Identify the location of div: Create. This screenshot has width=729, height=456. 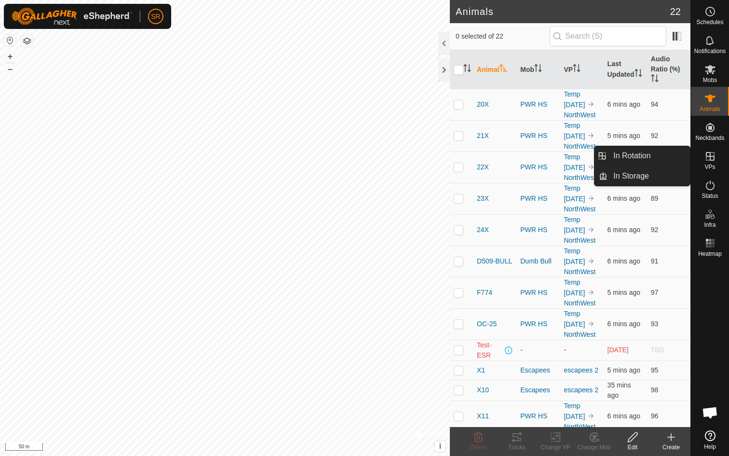
(671, 447).